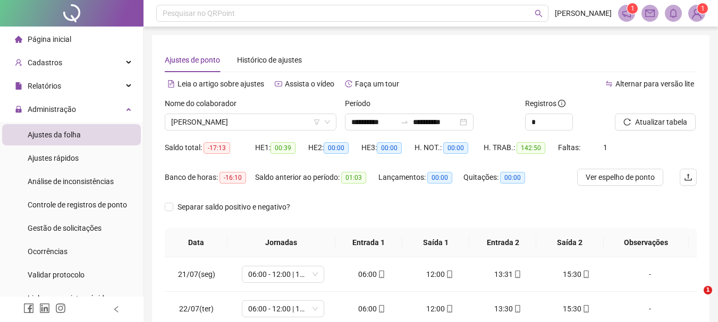 The image size is (718, 322). I want to click on div: H. NOT.:, so click(449, 148).